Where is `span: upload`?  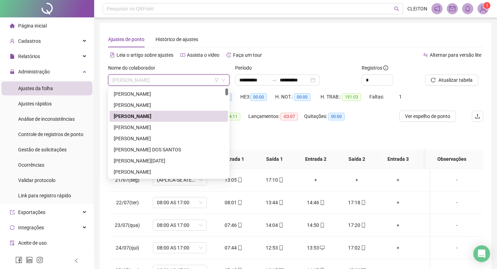 span: upload is located at coordinates (477, 116).